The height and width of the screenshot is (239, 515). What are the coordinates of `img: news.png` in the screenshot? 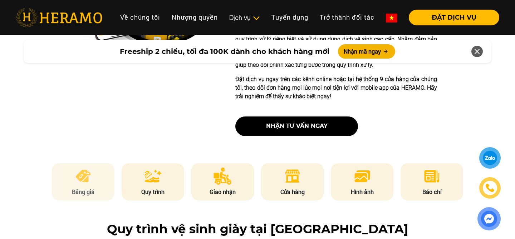 It's located at (431, 176).